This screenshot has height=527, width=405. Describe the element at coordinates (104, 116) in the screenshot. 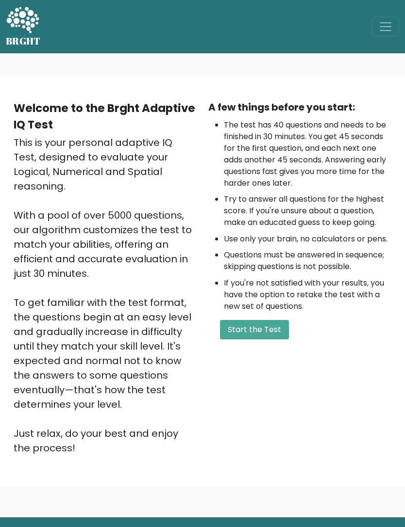

I see `b: Welcome to the Brght Adaptive IQ Test` at that location.